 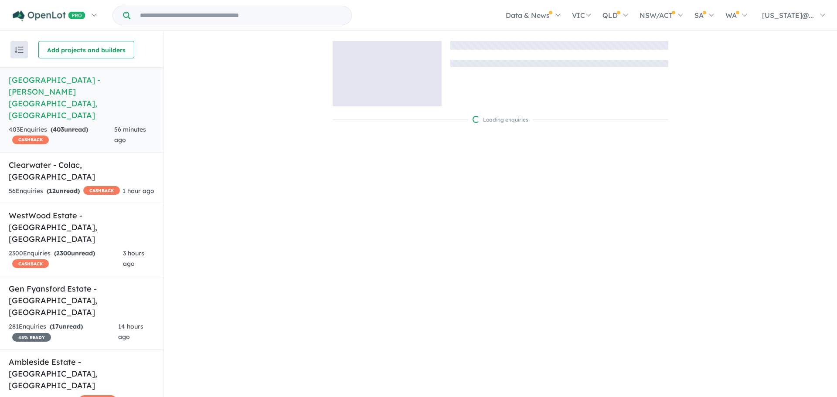 I want to click on span: 3 hours ago, so click(x=133, y=258).